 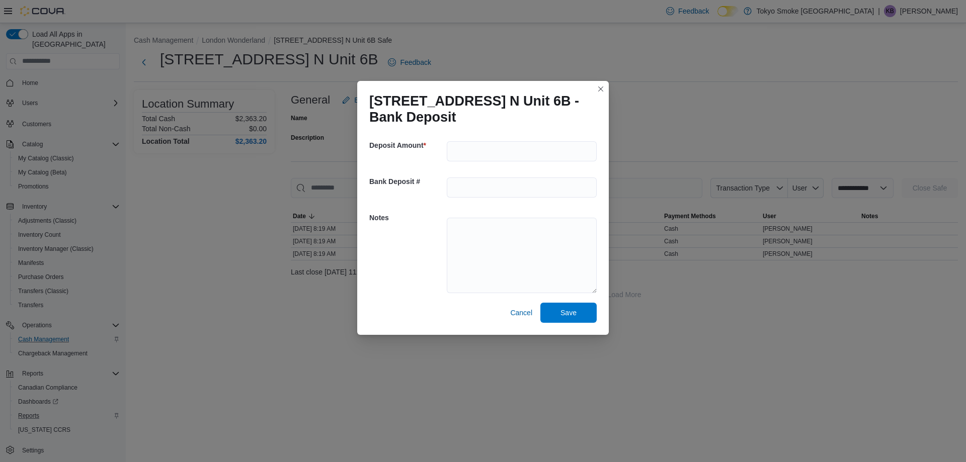 I want to click on span: Cancel, so click(x=521, y=313).